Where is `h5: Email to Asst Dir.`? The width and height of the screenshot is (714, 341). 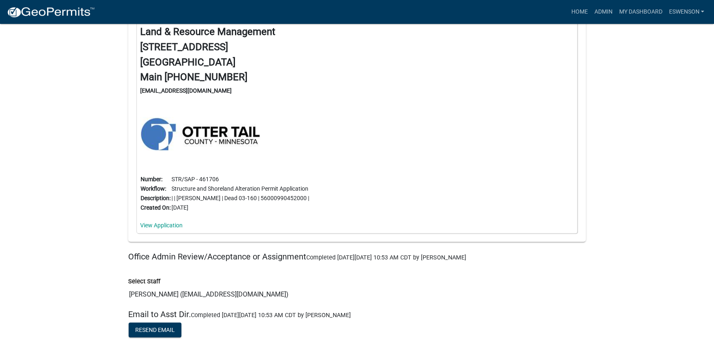
h5: Email to Asst Dir. is located at coordinates (357, 314).